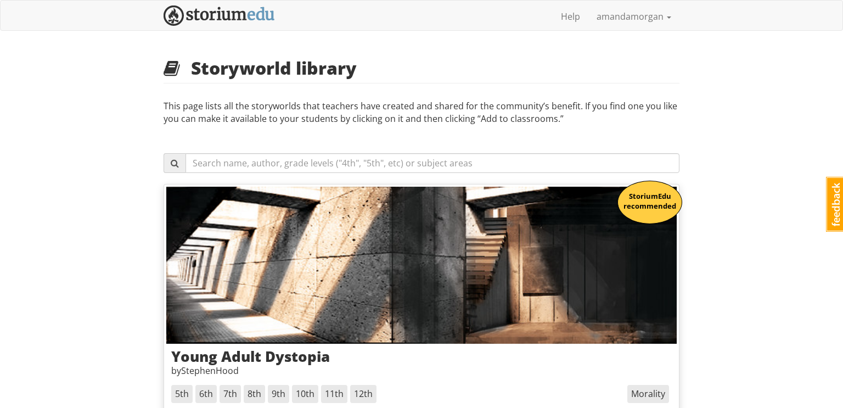 This screenshot has width=843, height=408. What do you see at coordinates (230, 394) in the screenshot?
I see `span: 7th` at bounding box center [230, 394].